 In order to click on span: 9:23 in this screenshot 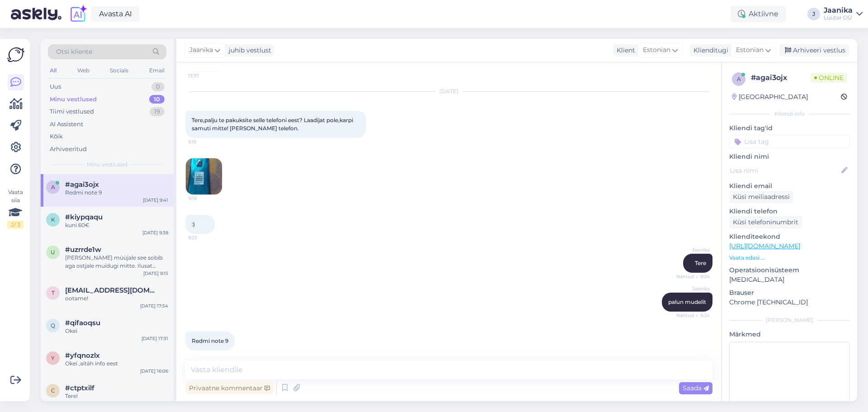, I will do `click(205, 238)`.